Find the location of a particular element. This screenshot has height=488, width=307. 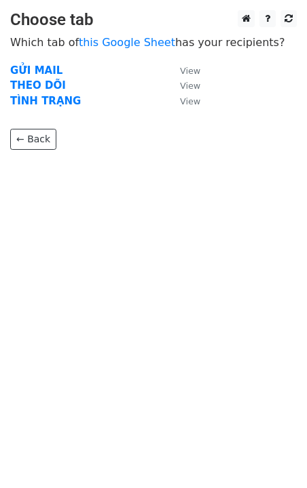

a: this Google Sheet is located at coordinates (127, 42).